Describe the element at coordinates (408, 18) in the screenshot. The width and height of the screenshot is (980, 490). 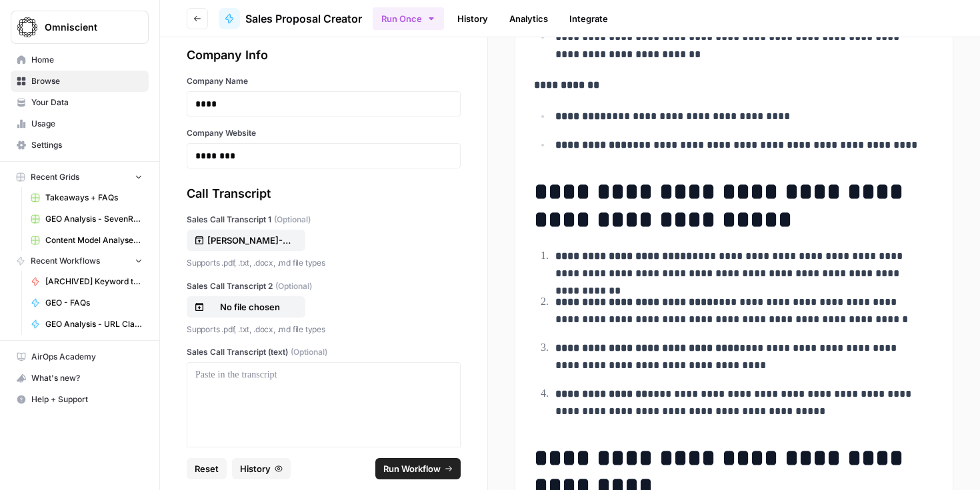
I see `button: Run Once` at that location.